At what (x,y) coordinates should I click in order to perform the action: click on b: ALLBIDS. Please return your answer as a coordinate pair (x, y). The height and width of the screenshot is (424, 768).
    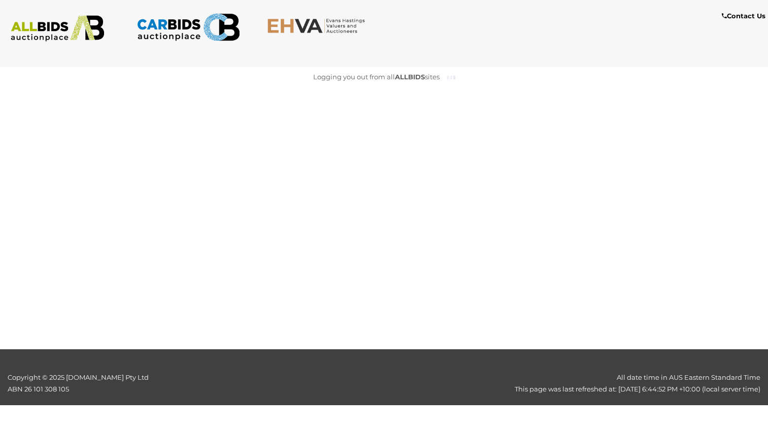
    Looking at the image, I should click on (410, 77).